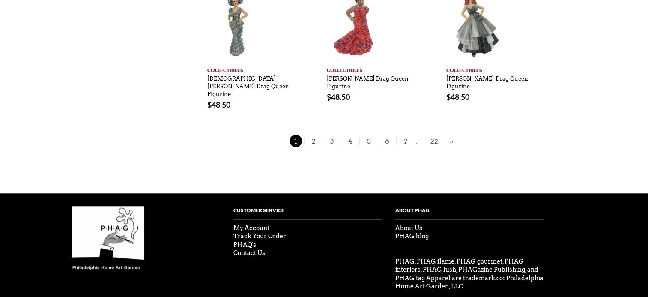 Image resolution: width=648 pixels, height=297 pixels. What do you see at coordinates (470, 213) in the screenshot?
I see `h4: About PHag` at bounding box center [470, 213].